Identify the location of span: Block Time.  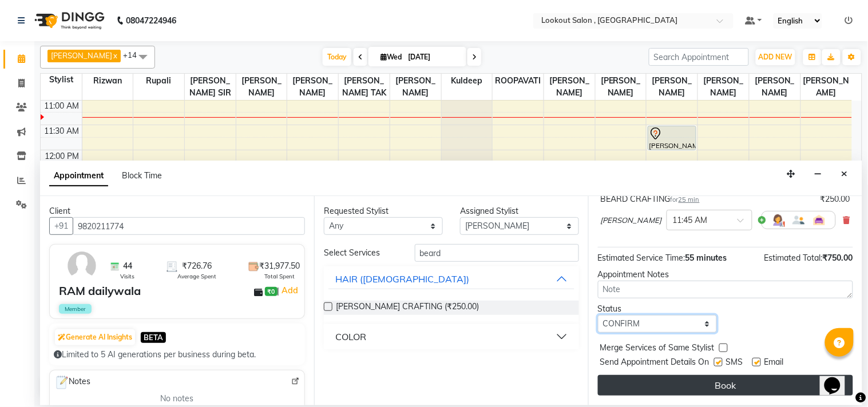
(142, 176).